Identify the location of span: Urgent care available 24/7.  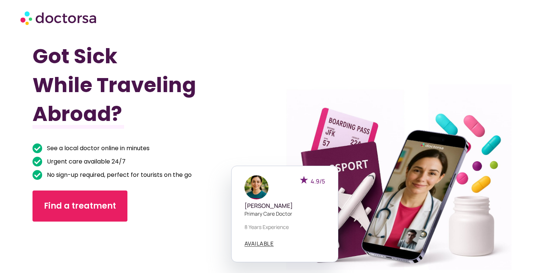
(85, 162).